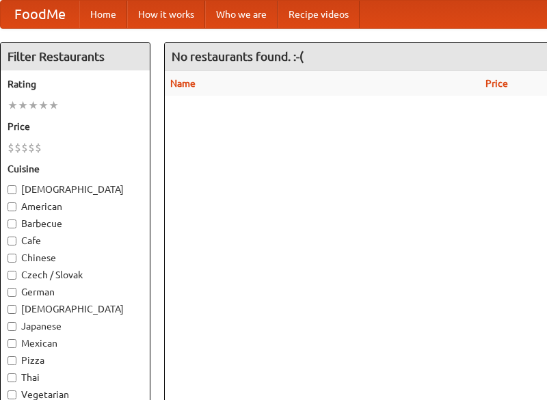 Image resolution: width=547 pixels, height=400 pixels. Describe the element at coordinates (75, 224) in the screenshot. I see `label: Barbecue` at that location.